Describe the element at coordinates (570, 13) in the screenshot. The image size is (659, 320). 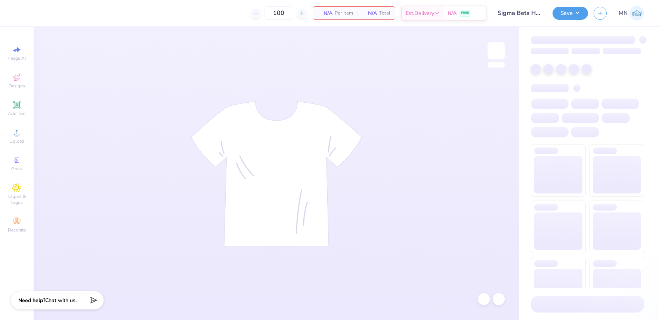
I see `button: Save` at that location.